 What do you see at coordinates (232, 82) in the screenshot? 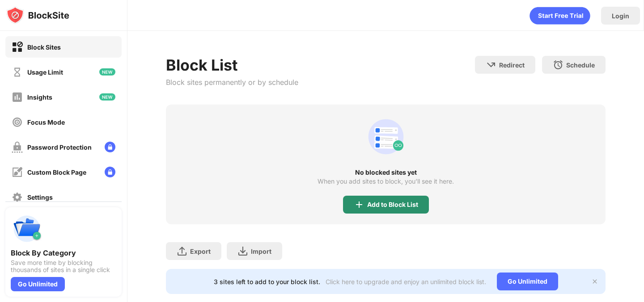
I see `div: Block sites permanently or by schedule` at bounding box center [232, 82].